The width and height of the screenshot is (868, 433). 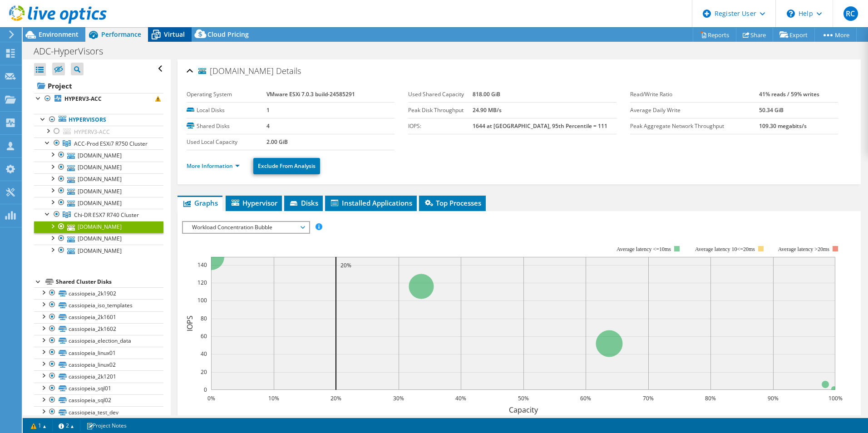 What do you see at coordinates (106, 425) in the screenshot?
I see `a: Project Notes` at bounding box center [106, 425].